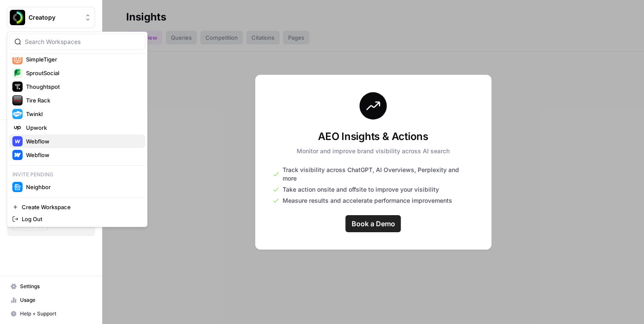 This screenshot has width=644, height=324. Describe the element at coordinates (51, 300) in the screenshot. I see `a: Usage` at that location.